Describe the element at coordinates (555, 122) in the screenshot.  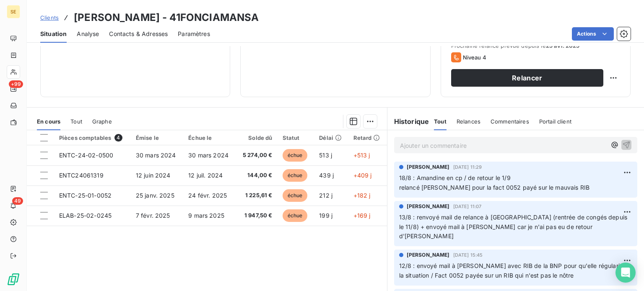
I see `span: Portail client` at that location.